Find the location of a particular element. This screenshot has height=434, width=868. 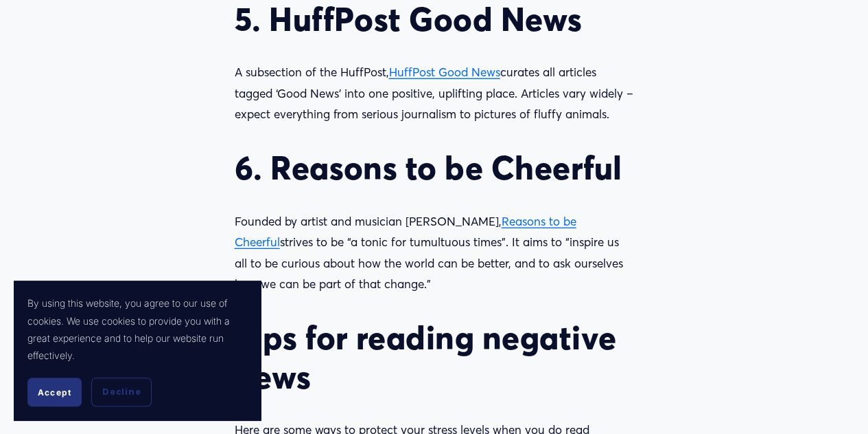

button: Decline is located at coordinates (122, 392).